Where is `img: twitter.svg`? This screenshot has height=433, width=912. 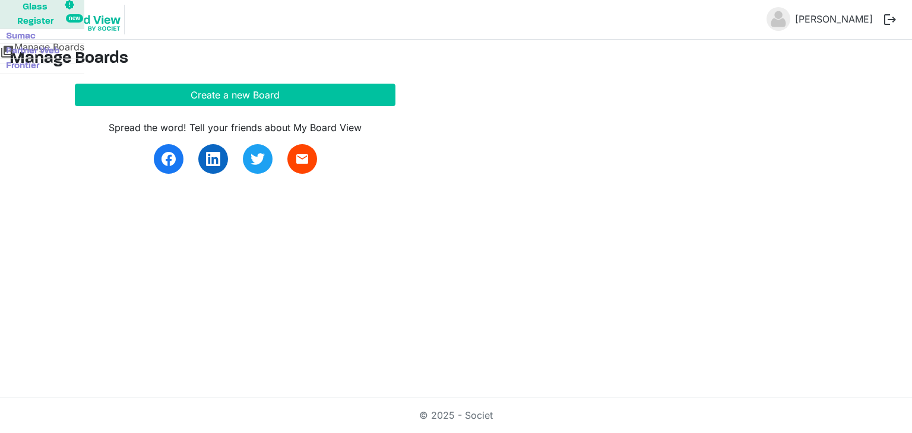
img: twitter.svg is located at coordinates (258, 159).